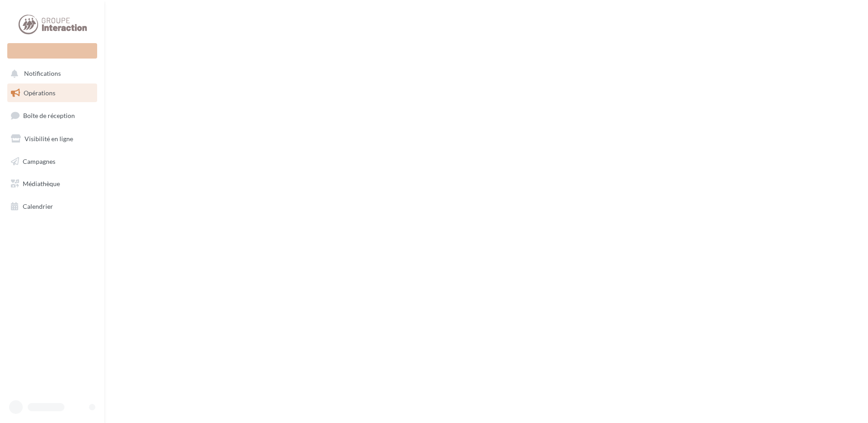 This screenshot has width=868, height=423. Describe the element at coordinates (52, 184) in the screenshot. I see `a: Médiathèque` at that location.